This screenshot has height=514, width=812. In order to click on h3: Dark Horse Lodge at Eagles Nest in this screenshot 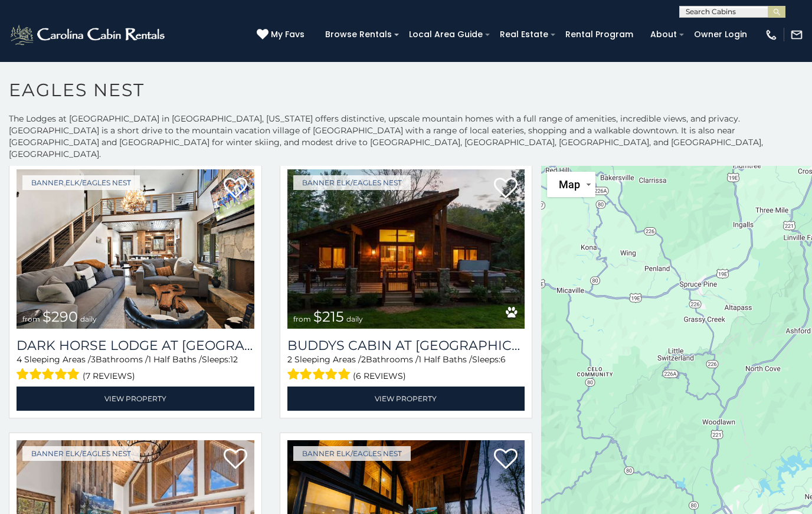, I will do `click(135, 345)`.